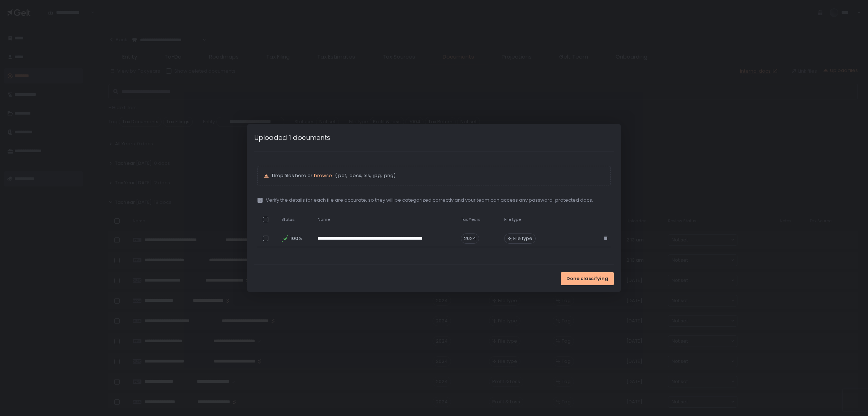 The image size is (868, 416). I want to click on span: Tax Years, so click(470, 219).